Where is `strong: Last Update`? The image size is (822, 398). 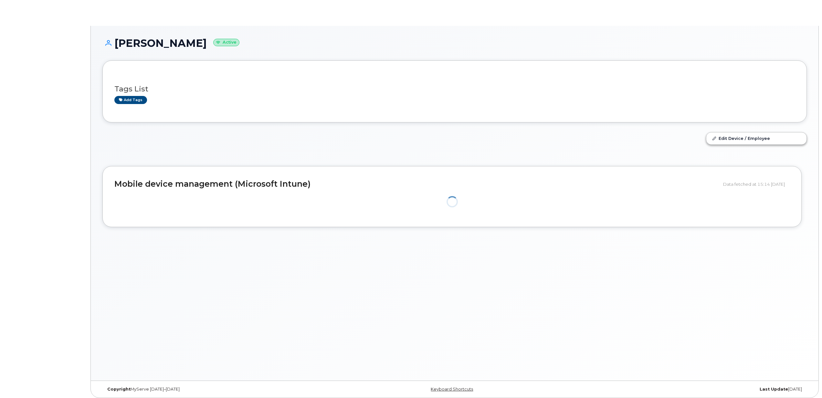 strong: Last Update is located at coordinates (774, 389).